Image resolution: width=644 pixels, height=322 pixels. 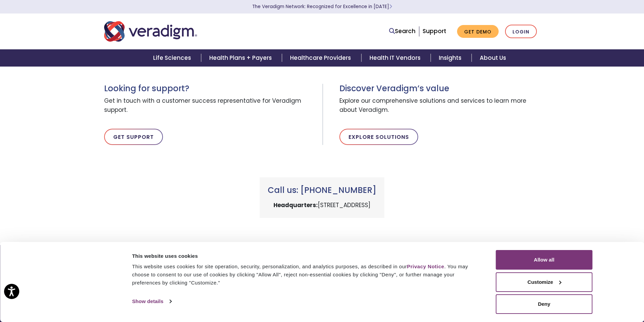 I want to click on a: Healthcare Providers, so click(x=322, y=58).